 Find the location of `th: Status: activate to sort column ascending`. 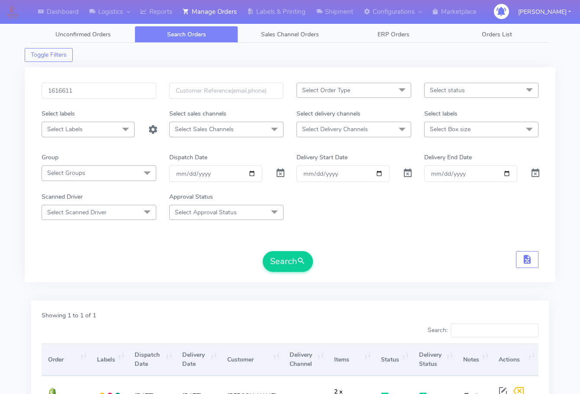

th: Status: activate to sort column ascending is located at coordinates (393, 359).